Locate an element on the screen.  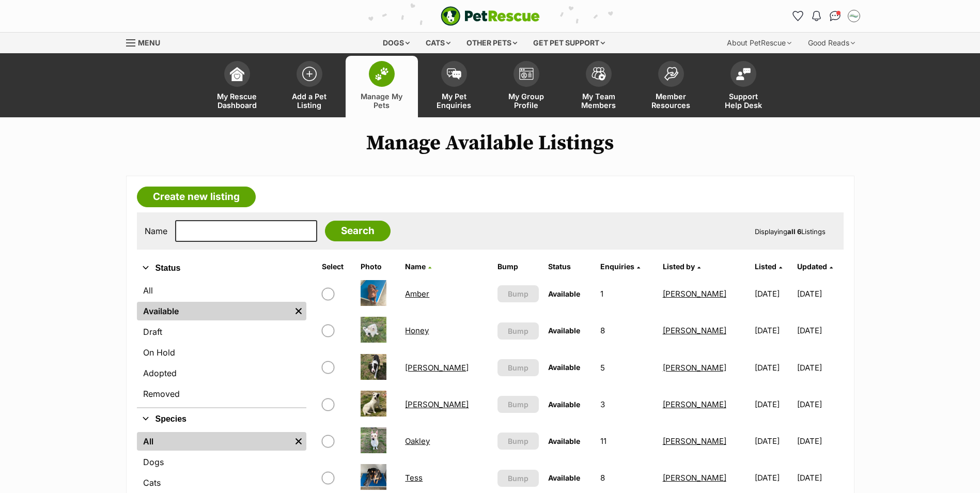
strong: all 6 is located at coordinates (794, 231).